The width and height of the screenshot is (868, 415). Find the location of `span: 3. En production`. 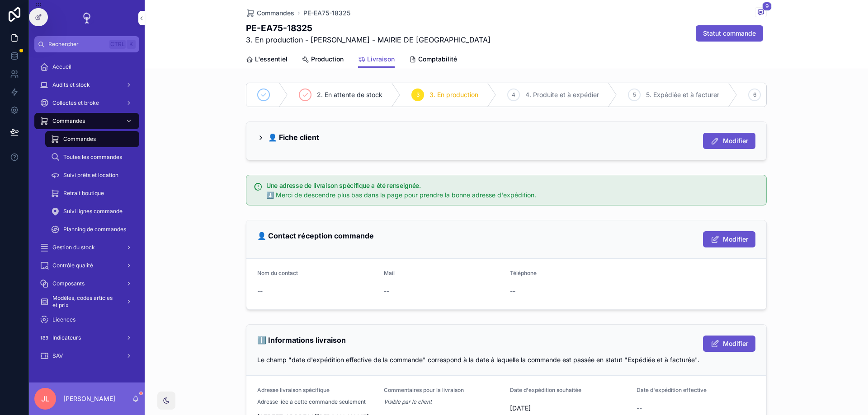

span: 3. En production is located at coordinates (454, 95).